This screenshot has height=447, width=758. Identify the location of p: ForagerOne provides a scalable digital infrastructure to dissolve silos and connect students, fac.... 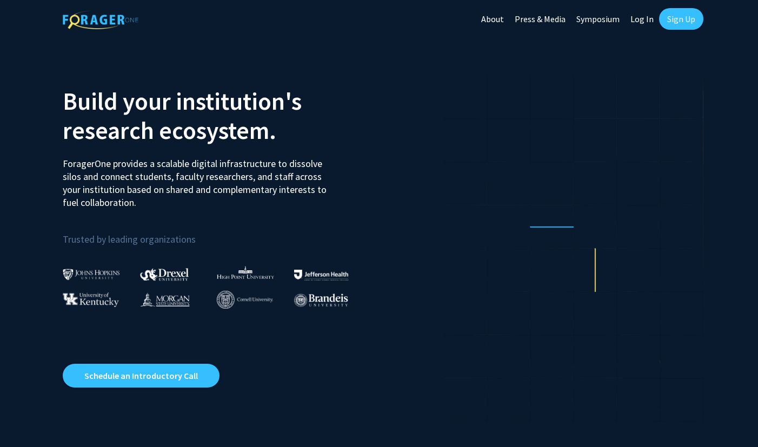
(199, 179).